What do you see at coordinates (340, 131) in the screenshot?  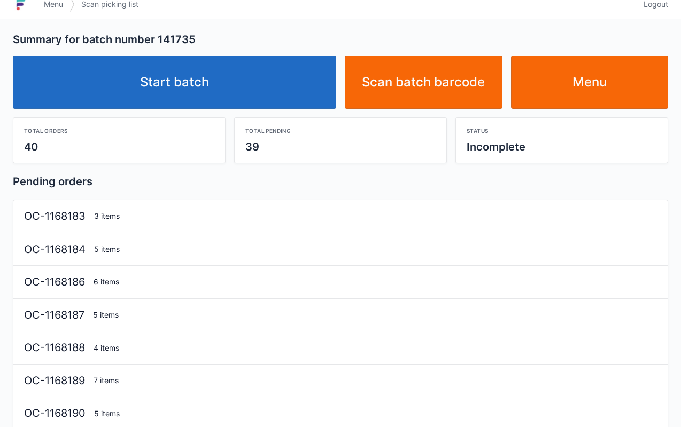 I see `div: Total pending` at bounding box center [340, 131].